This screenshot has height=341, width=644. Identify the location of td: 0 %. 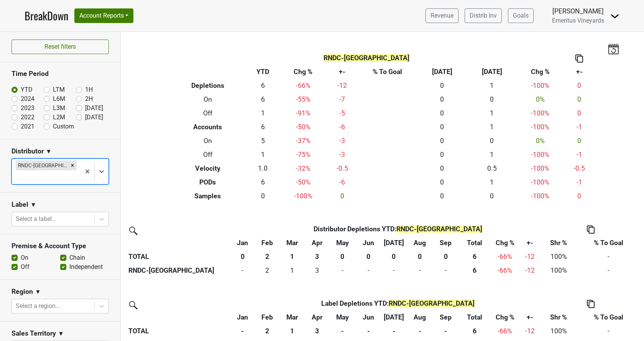
(540, 141).